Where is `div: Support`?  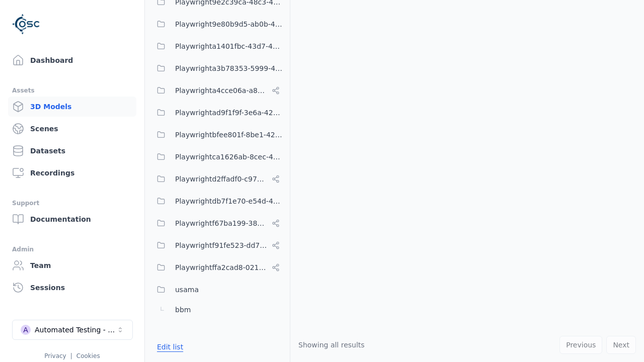 div: Support is located at coordinates (72, 203).